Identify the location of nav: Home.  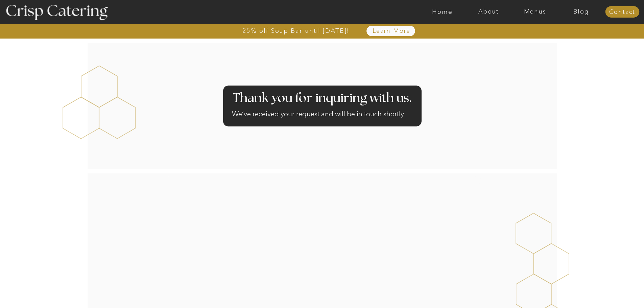
(442, 12).